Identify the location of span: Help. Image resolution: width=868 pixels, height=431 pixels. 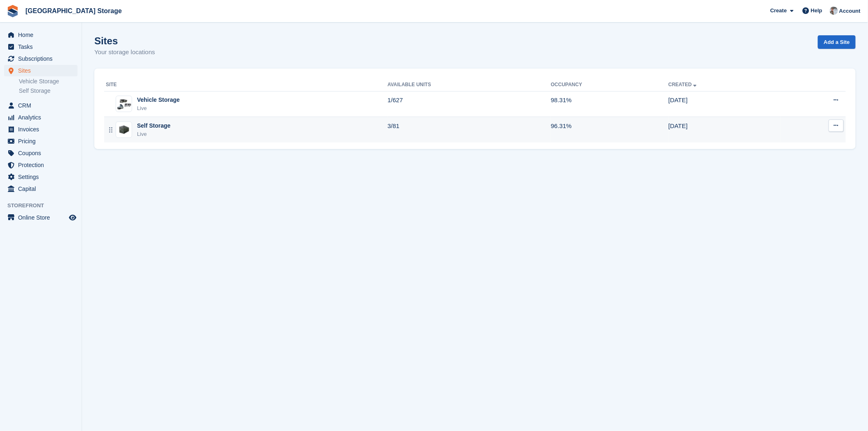
(817, 11).